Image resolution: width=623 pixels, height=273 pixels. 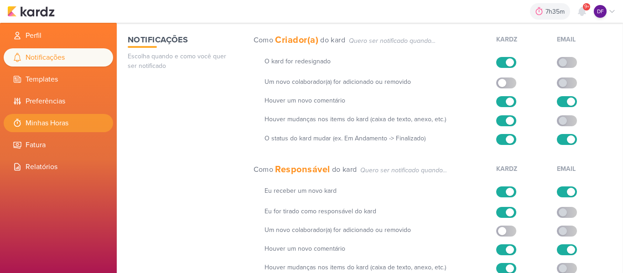 I want to click on img: kardz.app, so click(x=31, y=11).